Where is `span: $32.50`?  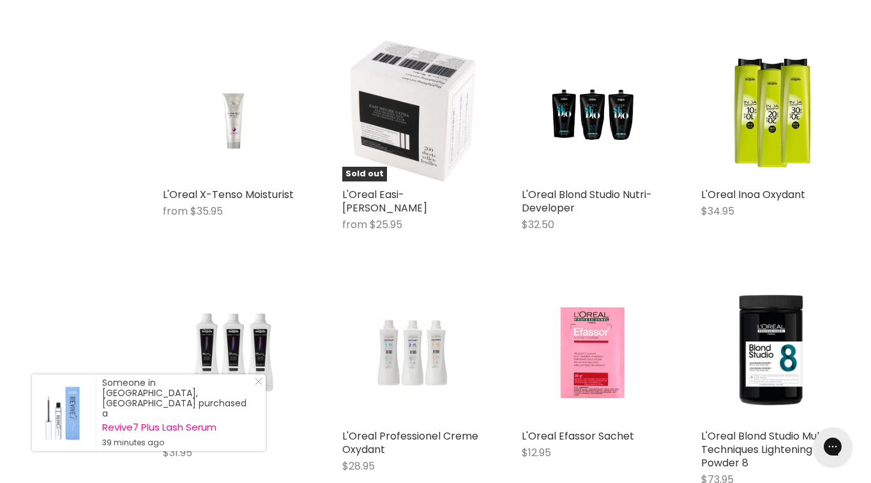 span: $32.50 is located at coordinates (538, 224).